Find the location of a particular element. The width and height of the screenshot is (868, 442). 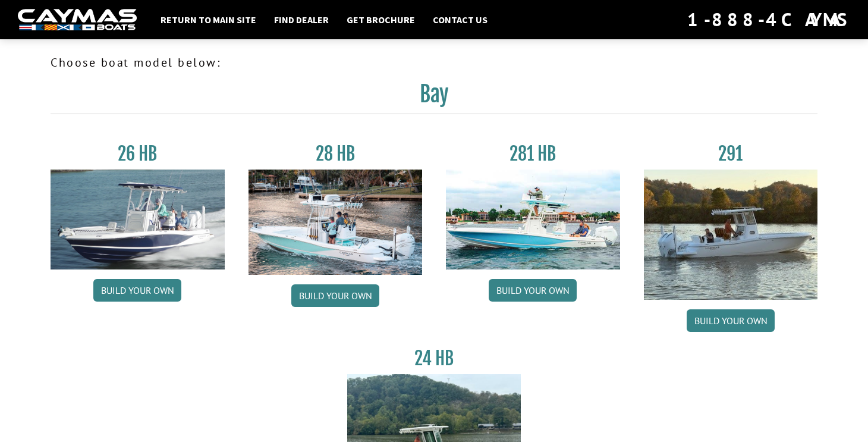

img: 26_new_photo_resized.jpg is located at coordinates (138, 219).